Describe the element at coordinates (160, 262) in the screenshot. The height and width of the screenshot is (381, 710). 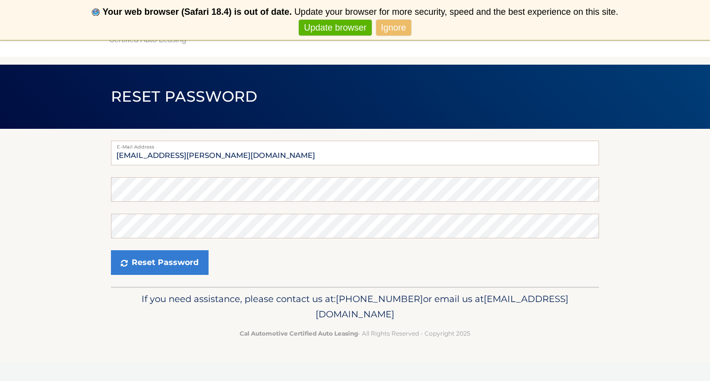
I see `button: Reset Password` at that location.